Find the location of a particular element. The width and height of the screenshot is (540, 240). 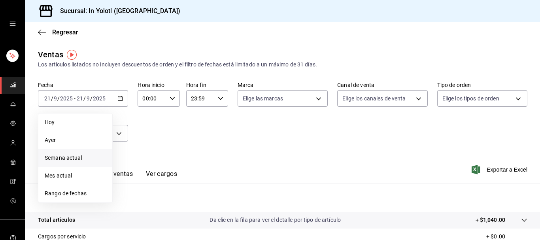

p: Da clic en la fila para ver el detalle por tipo de artículo is located at coordinates (275, 220).